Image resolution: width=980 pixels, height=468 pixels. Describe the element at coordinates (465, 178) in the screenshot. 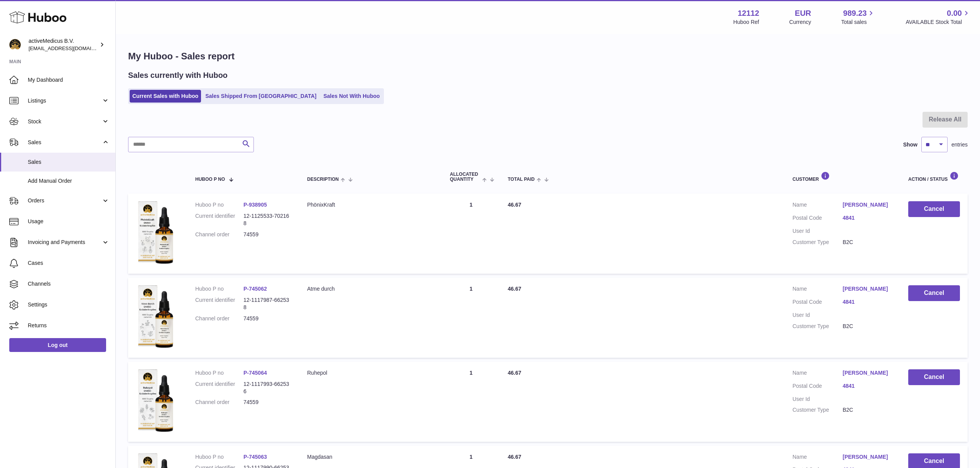

I see `span: ALLOCATED Quantity` at that location.